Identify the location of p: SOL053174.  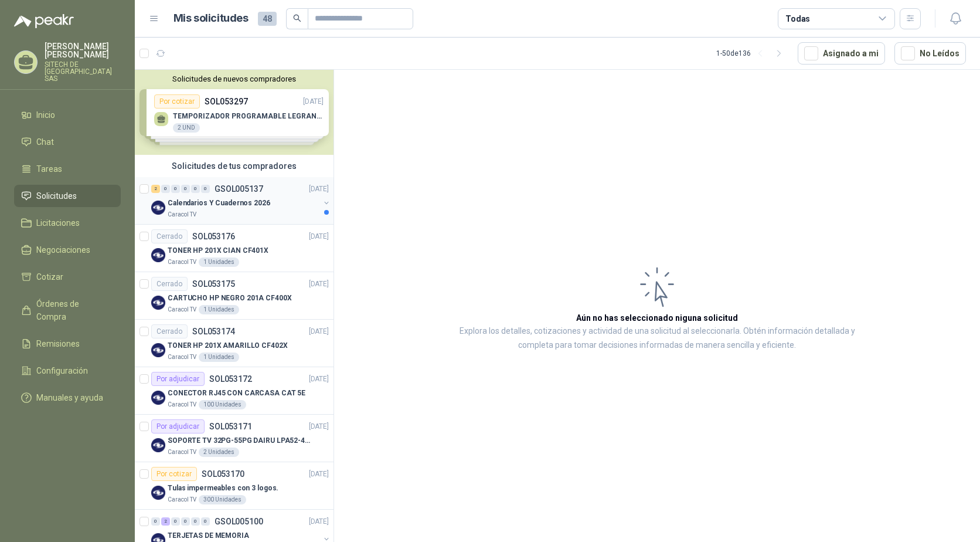
(214, 332).